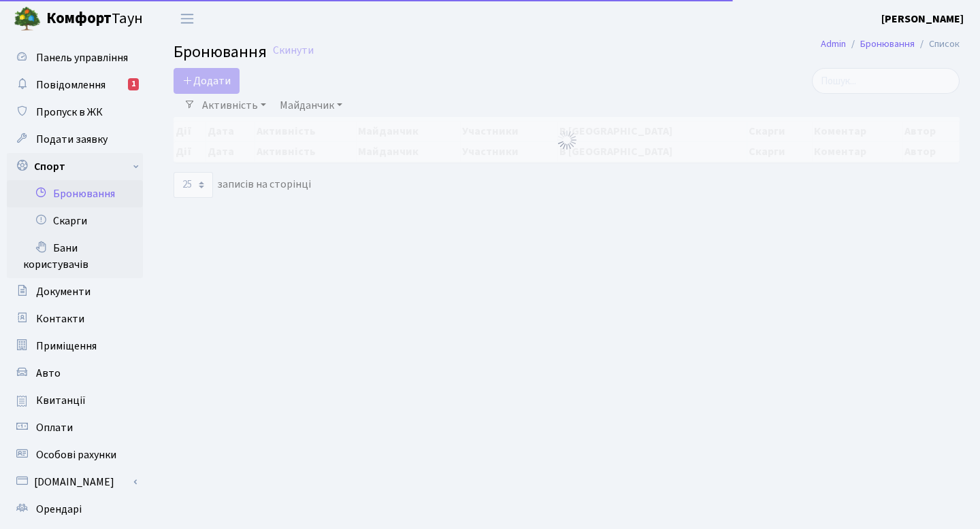  What do you see at coordinates (76, 455) in the screenshot?
I see `span: Особові рахунки` at bounding box center [76, 455].